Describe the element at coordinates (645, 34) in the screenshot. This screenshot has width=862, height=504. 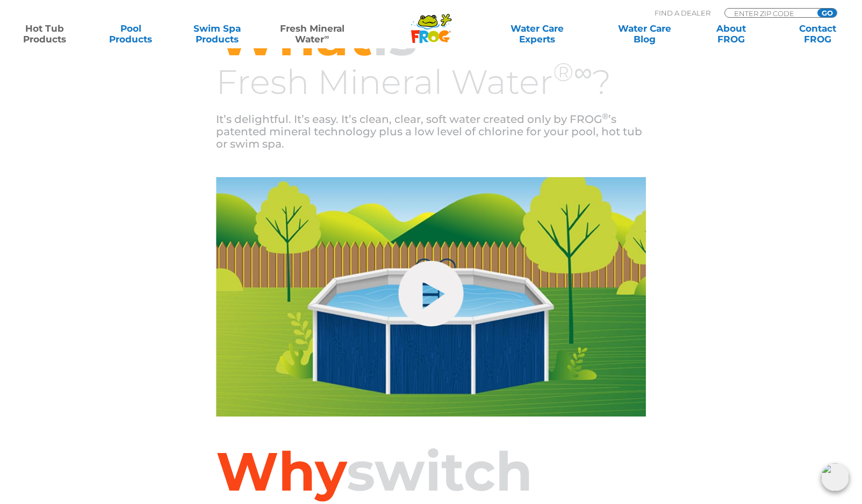
I see `a: Water CareBlog` at that location.